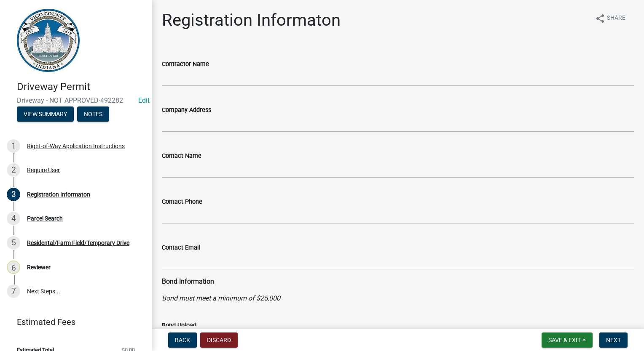  What do you see at coordinates (179, 326) in the screenshot?
I see `label: Bond Upload` at bounding box center [179, 326].